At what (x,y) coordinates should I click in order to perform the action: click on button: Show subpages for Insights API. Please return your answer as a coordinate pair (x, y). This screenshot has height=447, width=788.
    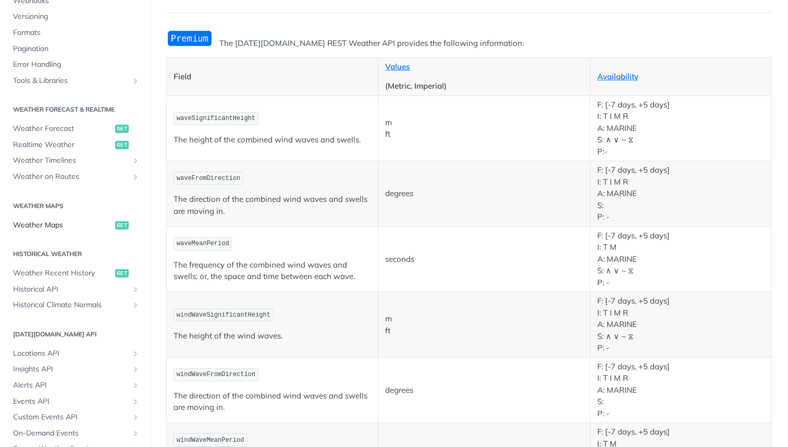
    Looking at the image, I should click on (136, 369).